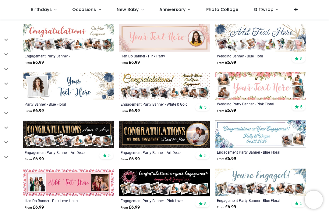 The image size is (329, 215). I want to click on img: Personalised Engagement Party Banner - Blue Floral - Custom Date, Name & 2 Photo Upload, so click(261, 134).